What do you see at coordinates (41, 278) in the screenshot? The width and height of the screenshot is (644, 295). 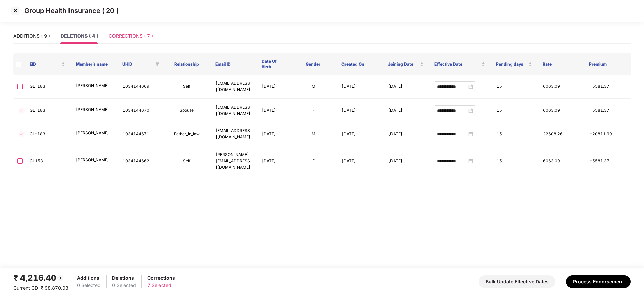 I see `div: ₹ 4,216.40` at bounding box center [41, 278].